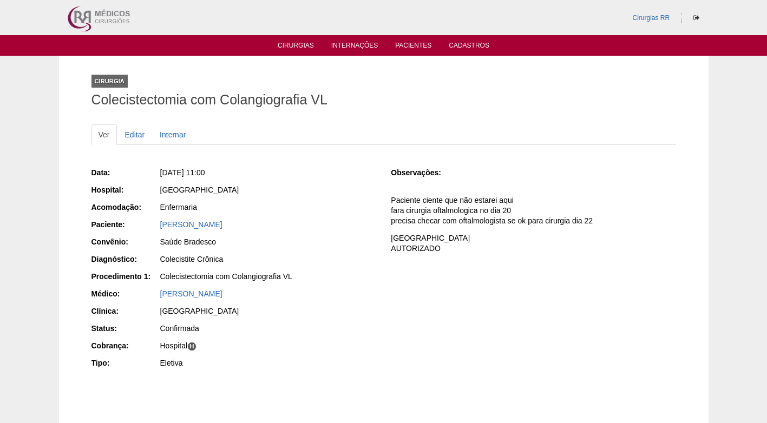 The height and width of the screenshot is (423, 767). What do you see at coordinates (125, 173) in the screenshot?
I see `div: Data:` at bounding box center [125, 173].